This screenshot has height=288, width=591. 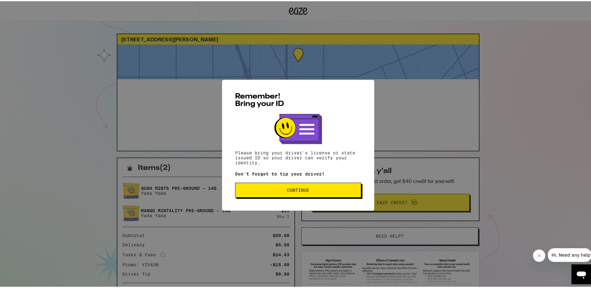 I want to click on span: Continue, so click(x=298, y=189).